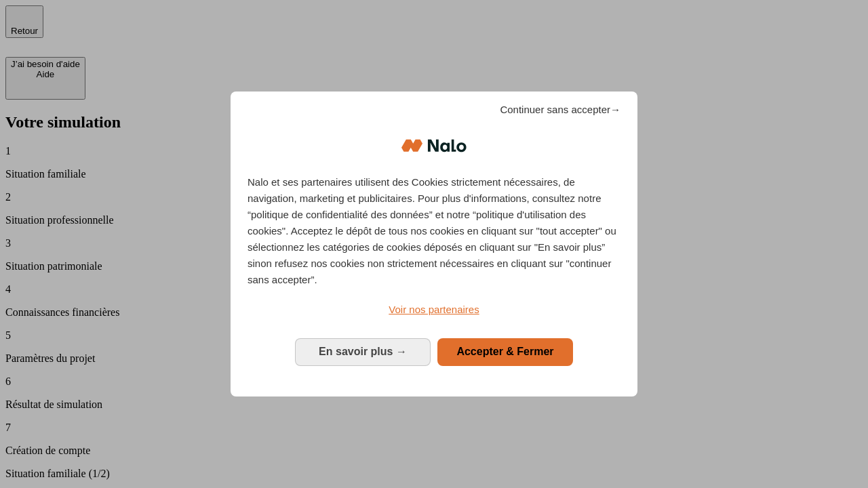  I want to click on span: Voir nos partenaires, so click(434, 309).